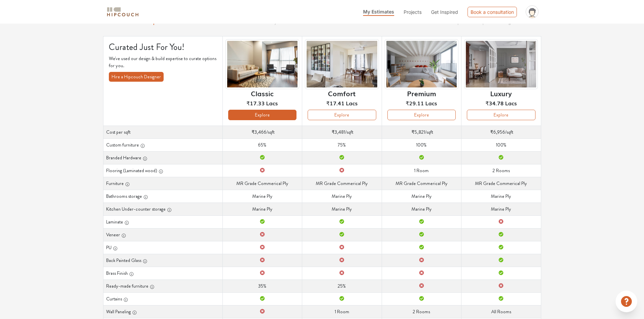 The image size is (644, 319). Describe the element at coordinates (342, 93) in the screenshot. I see `h6: Comfort` at that location.